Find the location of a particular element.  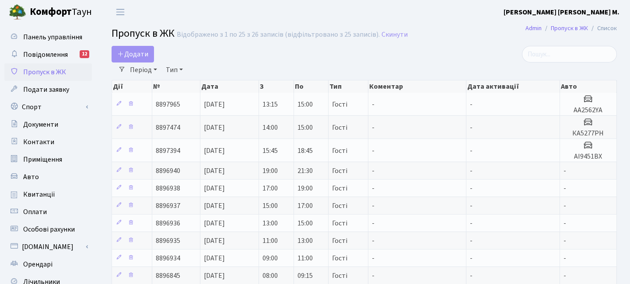

span: 09:15 is located at coordinates (305, 276).